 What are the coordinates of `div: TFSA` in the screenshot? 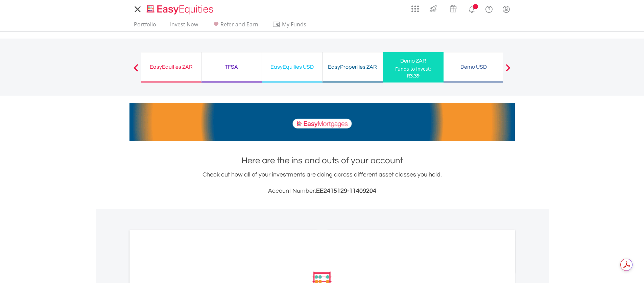 It's located at (232, 67).